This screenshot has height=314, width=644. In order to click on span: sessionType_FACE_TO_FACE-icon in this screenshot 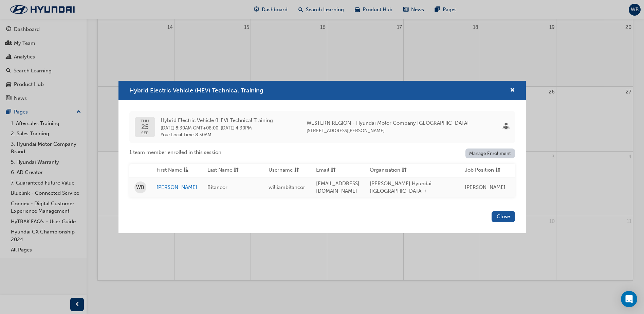, I will do `click(506, 127)`.